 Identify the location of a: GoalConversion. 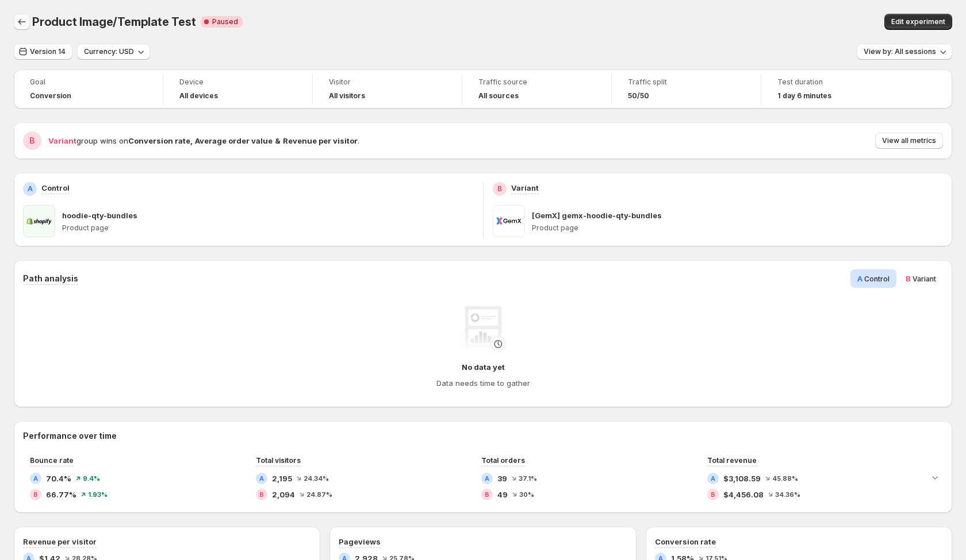
(88, 89).